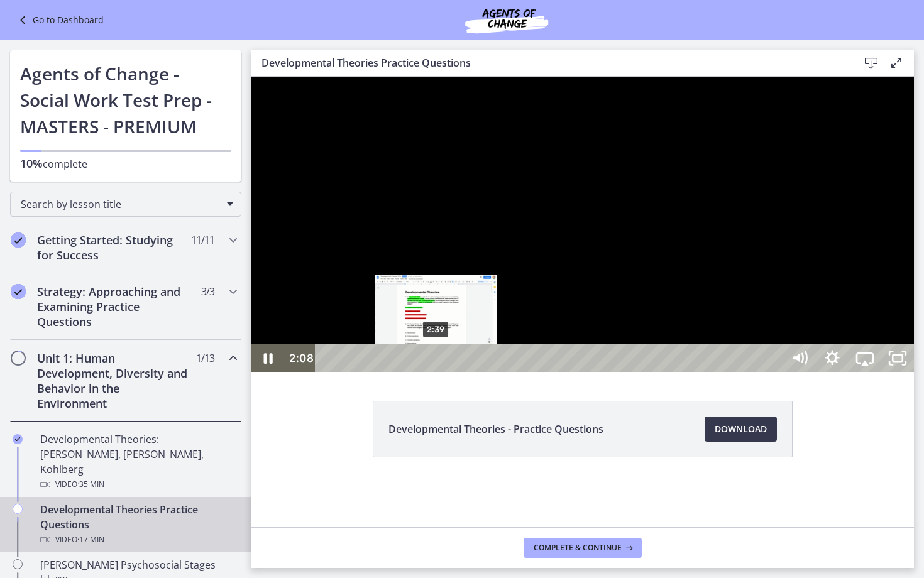 The width and height of the screenshot is (924, 578). I want to click on button: Complete & continue, so click(583, 548).